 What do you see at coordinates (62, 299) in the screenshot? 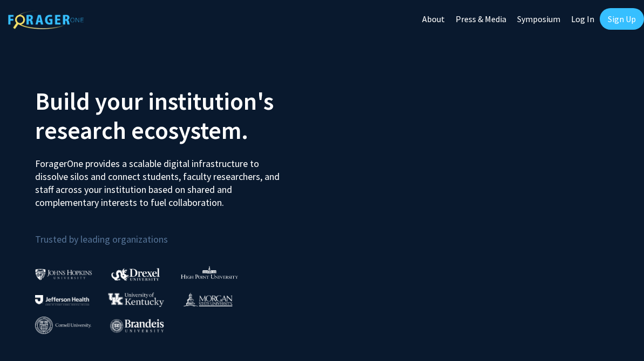
I see `img: Thomas Jefferson University` at bounding box center [62, 299].